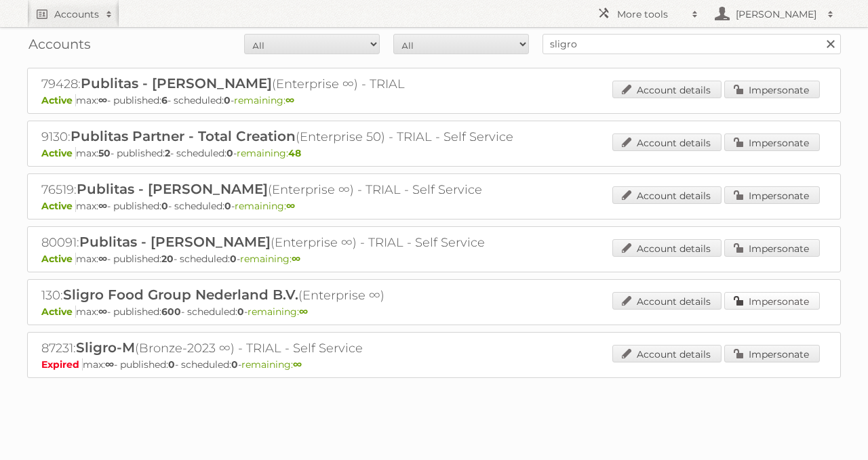 This screenshot has height=460, width=868. I want to click on strong: 48, so click(294, 153).